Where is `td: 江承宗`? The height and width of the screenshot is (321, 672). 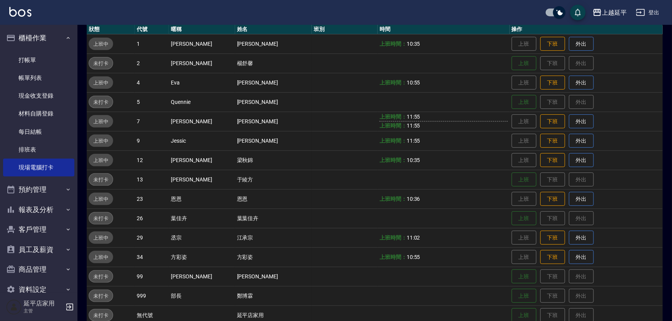 td: 江承宗 is located at coordinates (273, 237).